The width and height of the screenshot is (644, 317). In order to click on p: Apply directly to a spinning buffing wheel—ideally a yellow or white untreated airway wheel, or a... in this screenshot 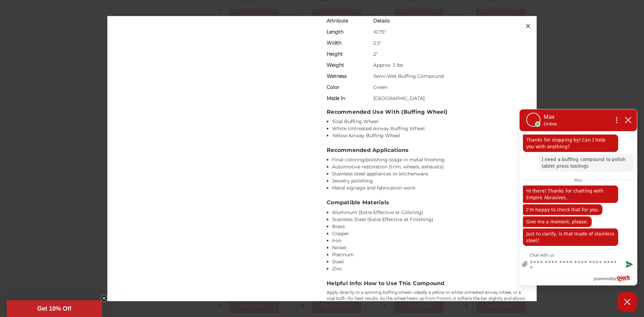, I will do `click(426, 301)`.